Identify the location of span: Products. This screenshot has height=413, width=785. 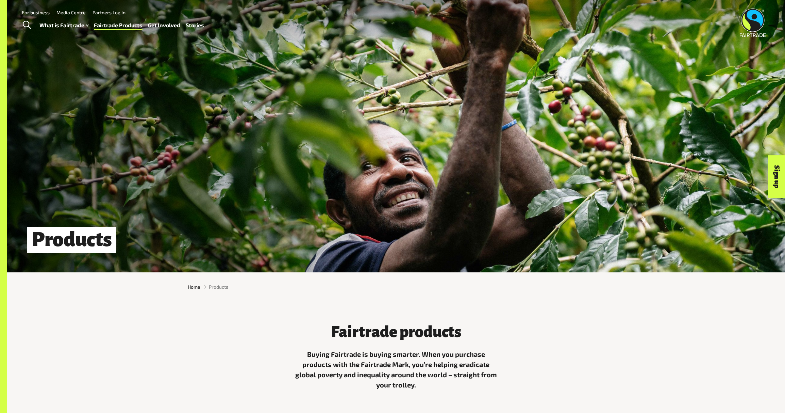
(218, 286).